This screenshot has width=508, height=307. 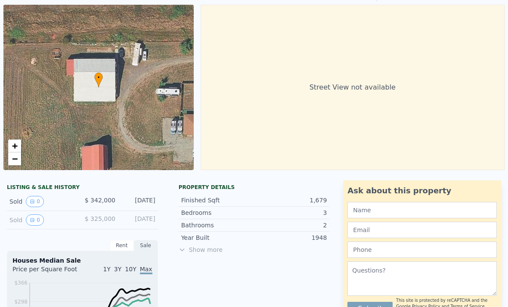 I want to click on div: 1948, so click(x=290, y=238).